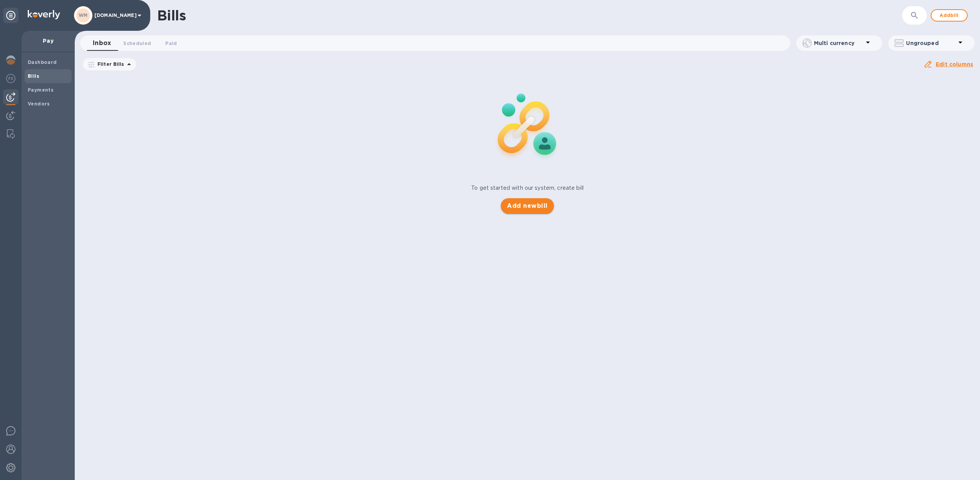  I want to click on img: Logo, so click(44, 15).